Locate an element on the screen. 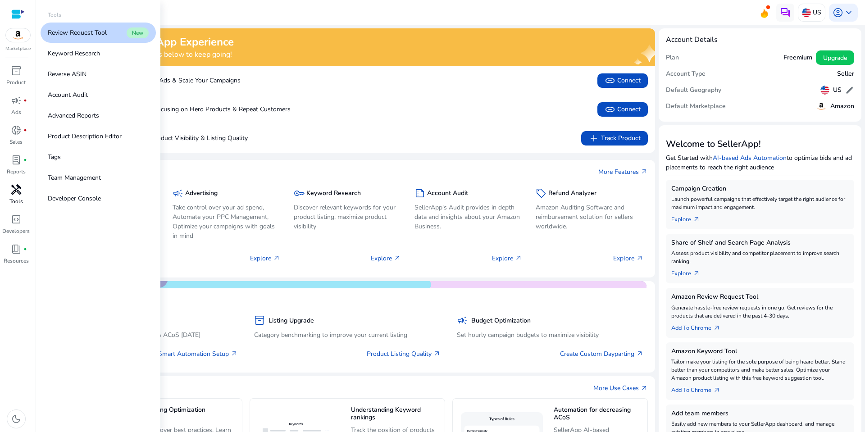 The width and height of the screenshot is (865, 432). button: linkConnect is located at coordinates (622, 109).